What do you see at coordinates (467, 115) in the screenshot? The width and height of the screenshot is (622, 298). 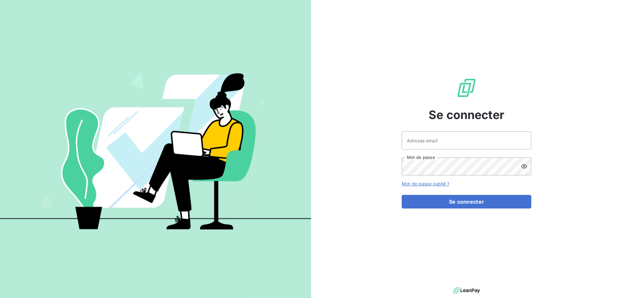 I see `span: Se connecter` at bounding box center [467, 115].